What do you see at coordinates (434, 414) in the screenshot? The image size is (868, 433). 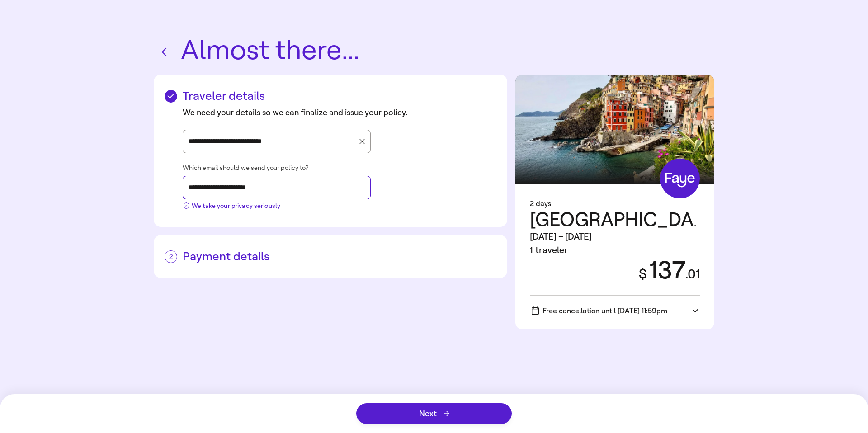 I see `span: Next` at bounding box center [434, 414].